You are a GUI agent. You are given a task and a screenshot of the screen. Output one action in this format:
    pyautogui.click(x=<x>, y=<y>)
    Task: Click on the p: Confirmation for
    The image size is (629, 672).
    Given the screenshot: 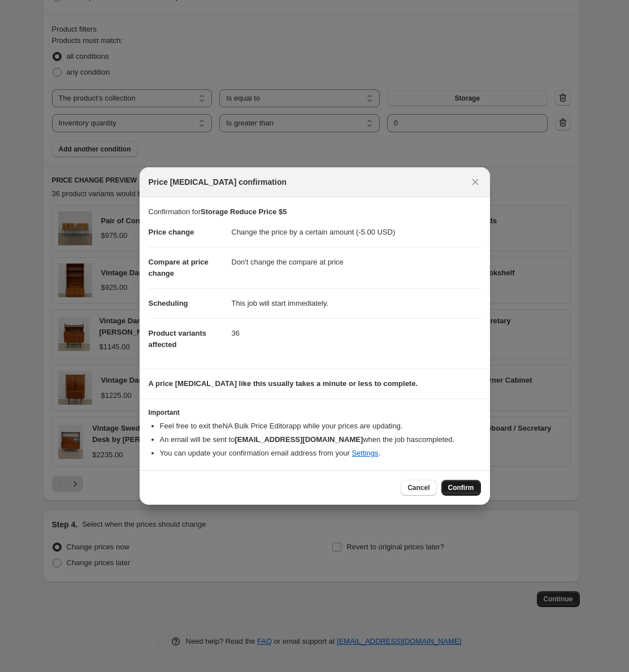 What is the action you would take?
    pyautogui.click(x=315, y=212)
    